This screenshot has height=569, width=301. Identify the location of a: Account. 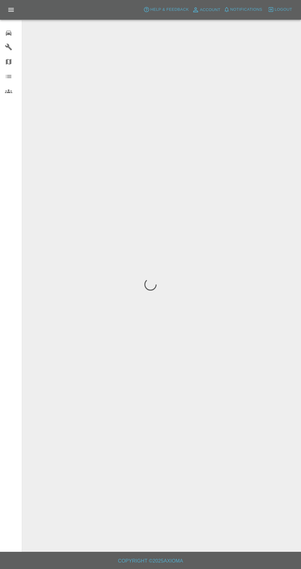
(206, 10).